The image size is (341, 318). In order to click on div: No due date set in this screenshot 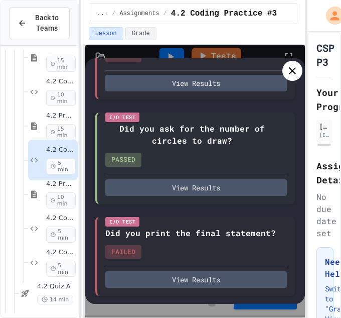, I will do `click(324, 215)`.